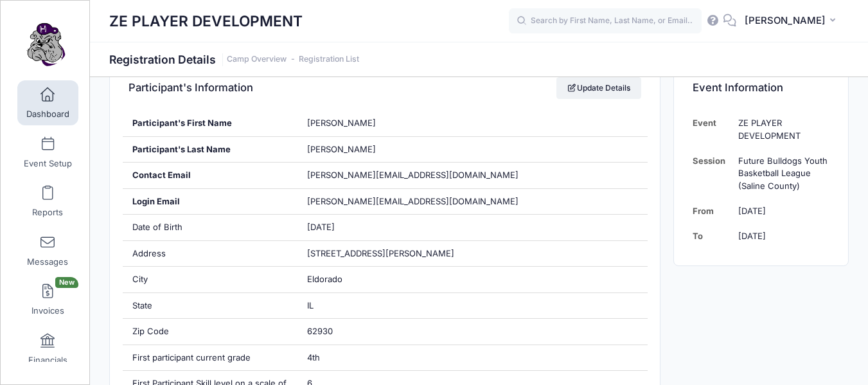 The width and height of the screenshot is (868, 385). What do you see at coordinates (47, 114) in the screenshot?
I see `span: Dashboard` at bounding box center [47, 114].